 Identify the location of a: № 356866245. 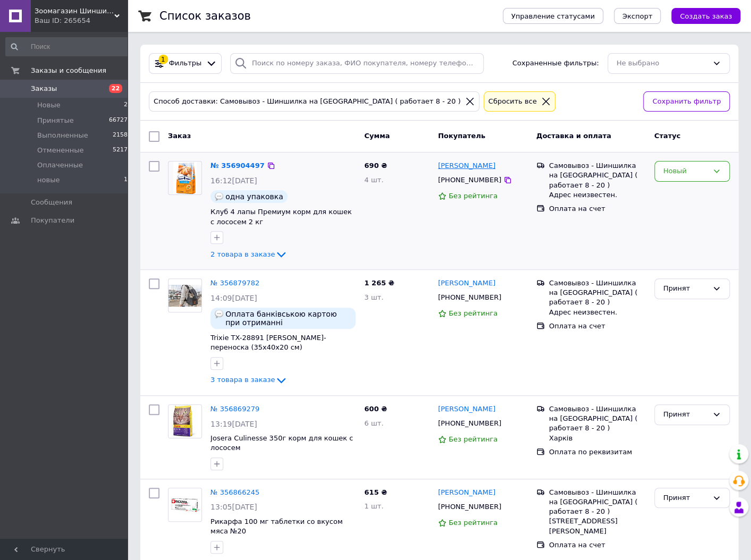
(235, 492).